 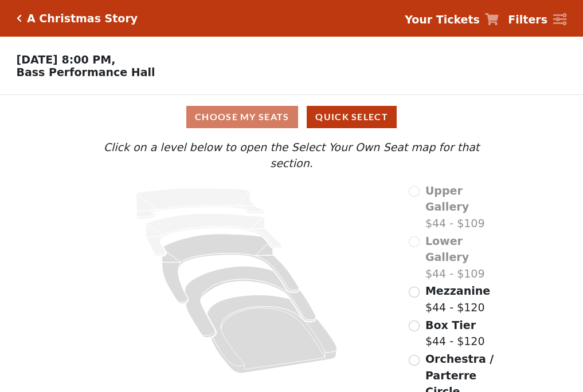 What do you see at coordinates (452, 19) in the screenshot?
I see `a: Your Tickets` at bounding box center [452, 19].